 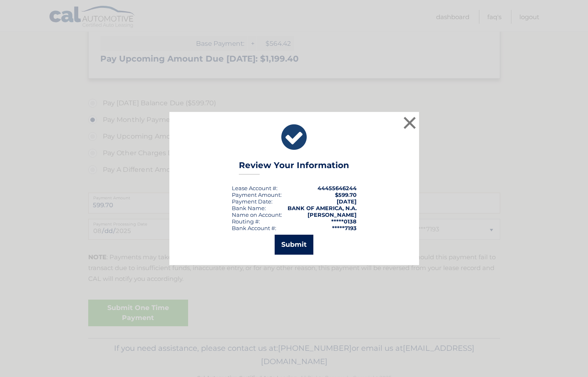 I want to click on div: Lease Account #:, so click(x=255, y=188).